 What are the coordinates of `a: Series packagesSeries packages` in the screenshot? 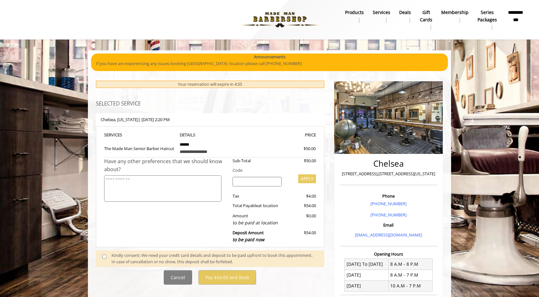 It's located at (487, 20).